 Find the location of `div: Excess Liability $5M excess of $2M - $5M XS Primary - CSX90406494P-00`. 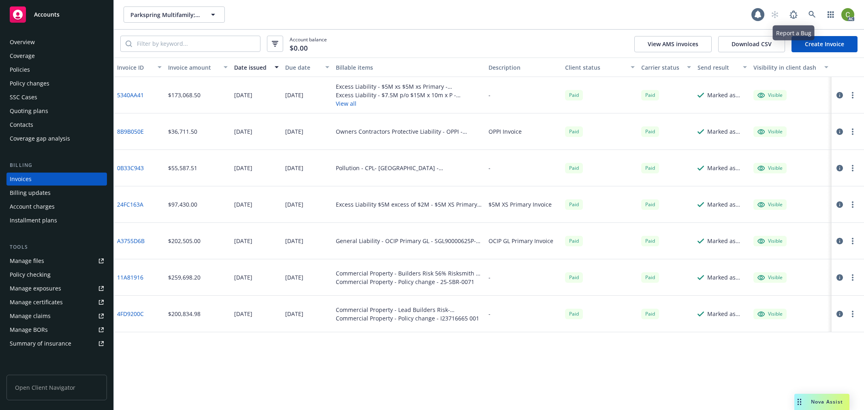

div: Excess Liability $5M excess of $2M - $5M XS Primary - CSX90406494P-00 is located at coordinates (409, 204).